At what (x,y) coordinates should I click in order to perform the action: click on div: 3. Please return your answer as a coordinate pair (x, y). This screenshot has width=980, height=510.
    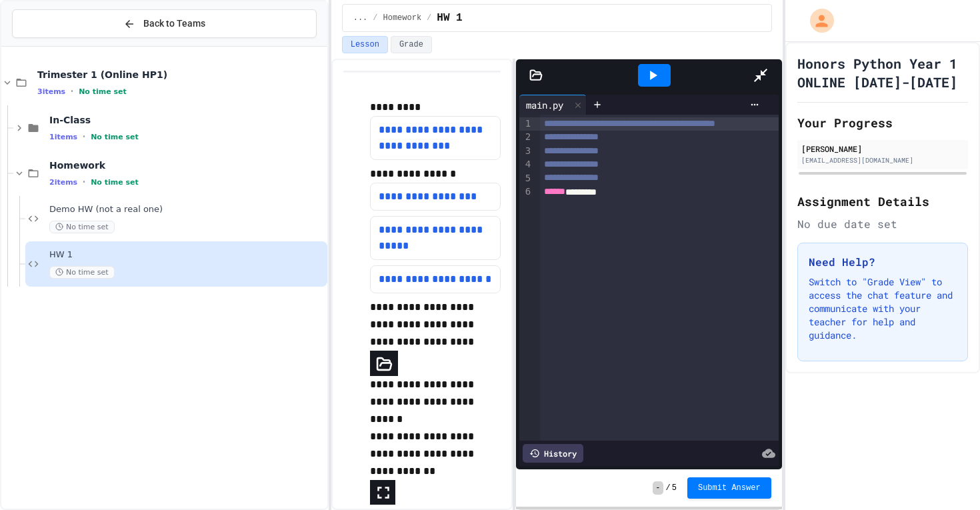
    Looking at the image, I should click on (526, 152).